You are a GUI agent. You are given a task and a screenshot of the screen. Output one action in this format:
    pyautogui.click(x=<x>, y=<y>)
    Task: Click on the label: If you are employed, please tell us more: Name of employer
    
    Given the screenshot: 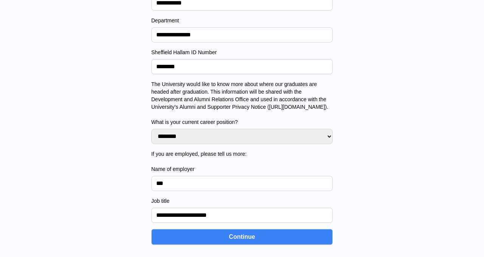 What is the action you would take?
    pyautogui.click(x=242, y=161)
    